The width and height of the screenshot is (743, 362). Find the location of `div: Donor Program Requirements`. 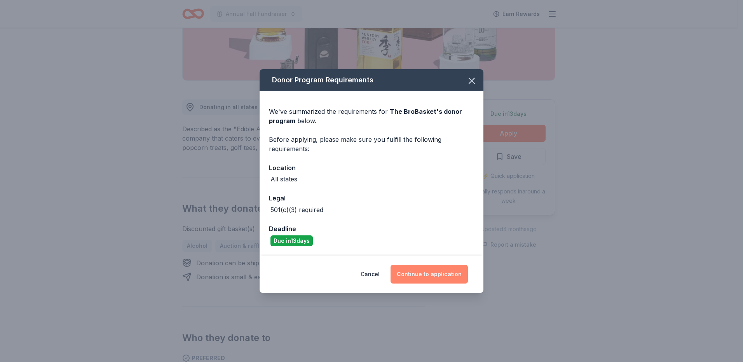

div: Donor Program Requirements is located at coordinates (371, 80).